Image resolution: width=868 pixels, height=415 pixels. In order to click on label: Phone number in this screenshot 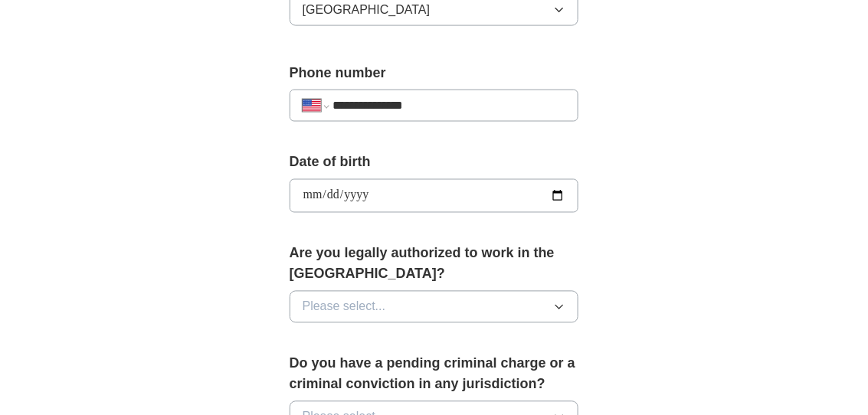, I will do `click(434, 73)`.